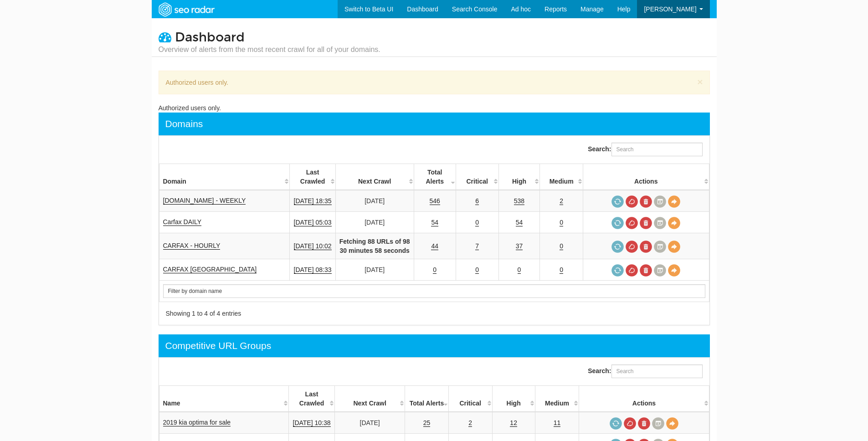 The height and width of the screenshot is (441, 868). I want to click on strong: Fetching 88 URLs of 98 30 minutes 58 seconds, so click(375, 246).